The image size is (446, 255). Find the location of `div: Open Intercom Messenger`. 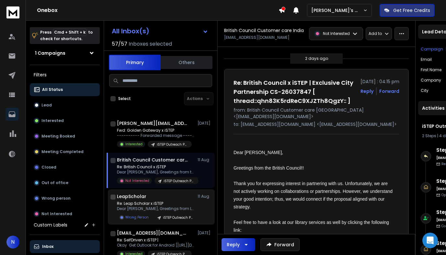

div: Open Intercom Messenger is located at coordinates (430, 240).